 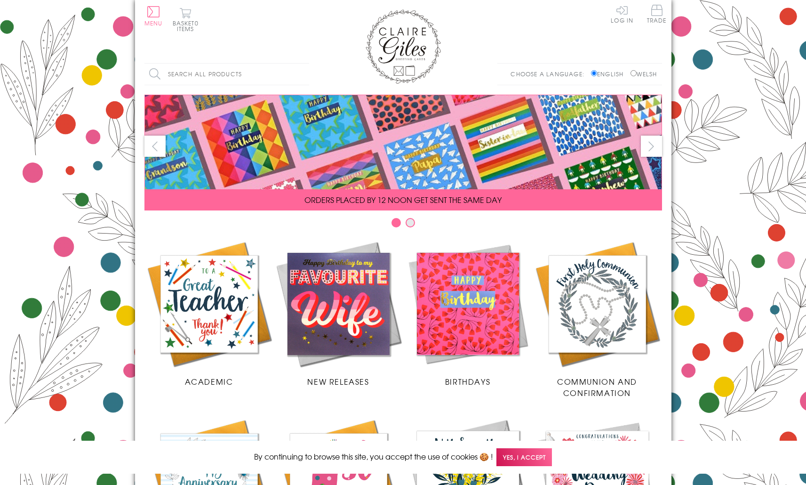 I want to click on label: English, so click(x=609, y=74).